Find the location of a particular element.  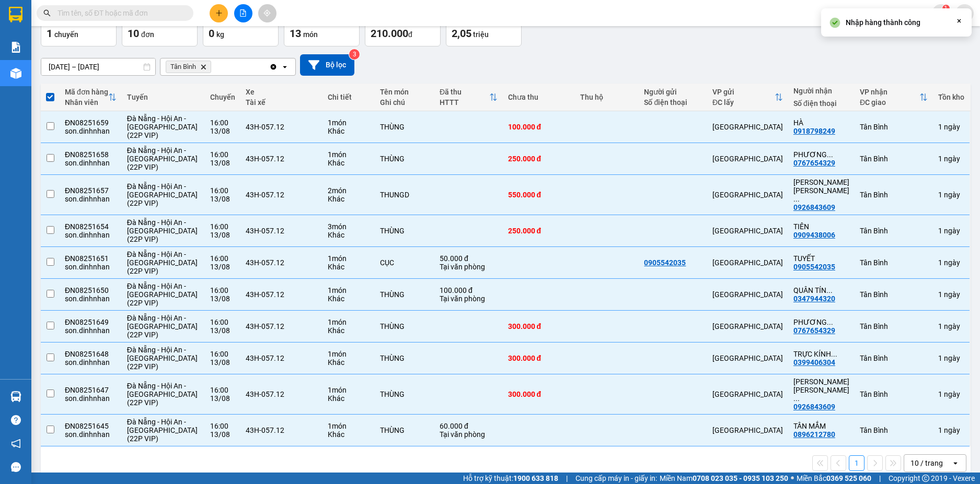

div: ĐN08251648 is located at coordinates (90, 354).